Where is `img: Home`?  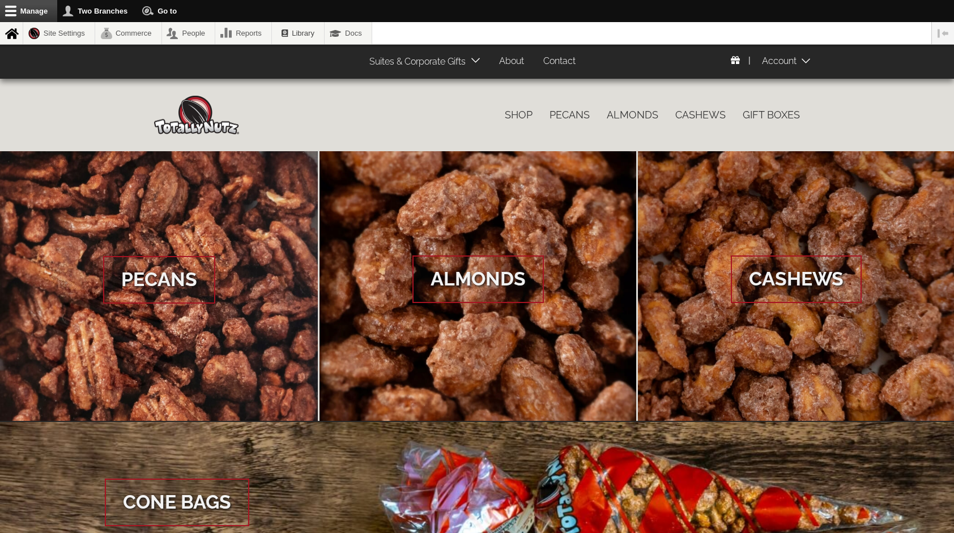
img: Home is located at coordinates (197, 115).